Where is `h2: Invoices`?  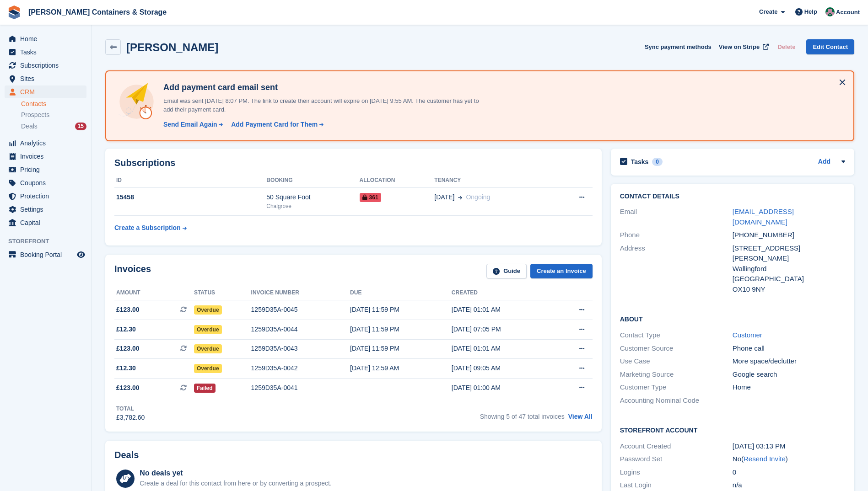 h2: Invoices is located at coordinates (133, 271).